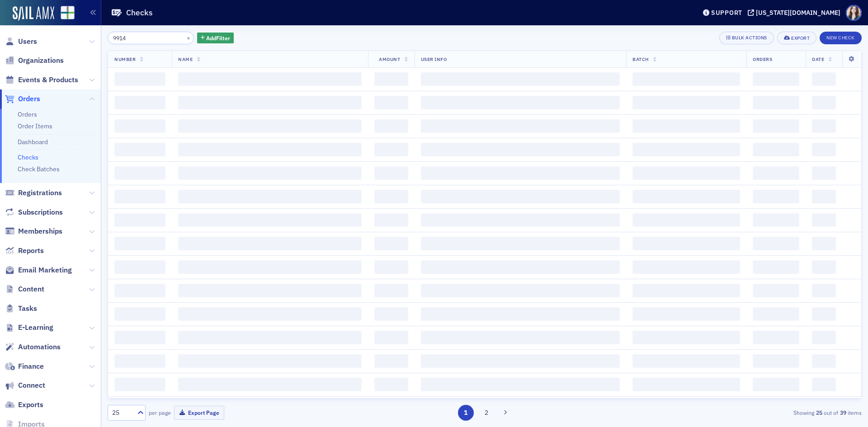 This screenshot has height=427, width=868. Describe the element at coordinates (216, 38) in the screenshot. I see `button: AddFilter` at that location.